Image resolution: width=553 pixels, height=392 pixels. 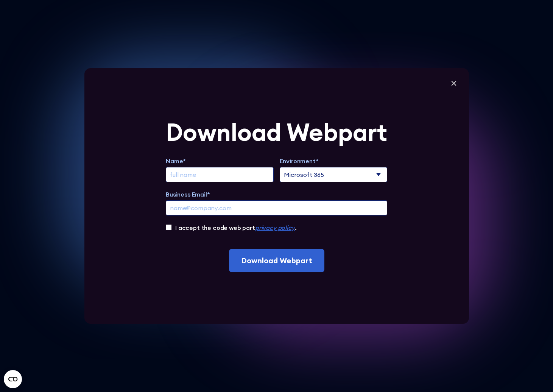 I want to click on label: Name*, so click(x=220, y=161).